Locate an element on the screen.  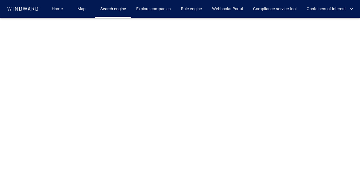
a: Webhooks Portal is located at coordinates (227, 9).